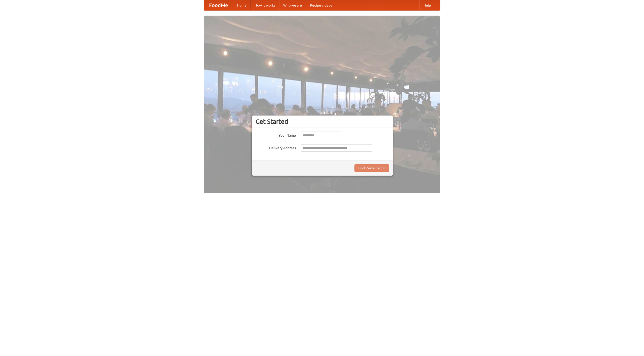 The height and width of the screenshot is (356, 644). What do you see at coordinates (292, 5) in the screenshot?
I see `a: Who we are` at bounding box center [292, 5].